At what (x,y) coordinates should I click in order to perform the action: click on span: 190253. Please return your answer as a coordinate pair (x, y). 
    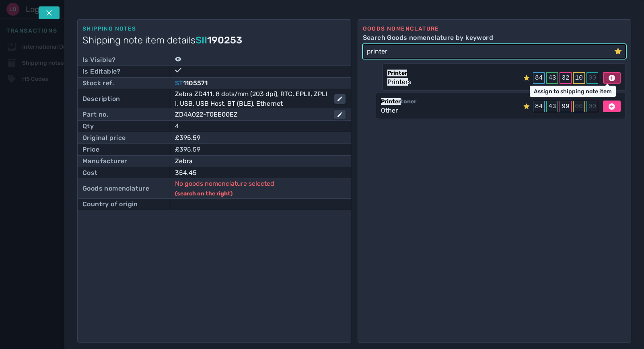
    Looking at the image, I should click on (224, 40).